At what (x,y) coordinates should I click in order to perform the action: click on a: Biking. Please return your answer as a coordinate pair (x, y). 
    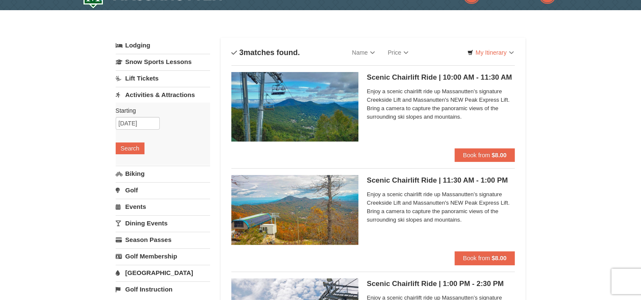
    Looking at the image, I should click on (163, 173).